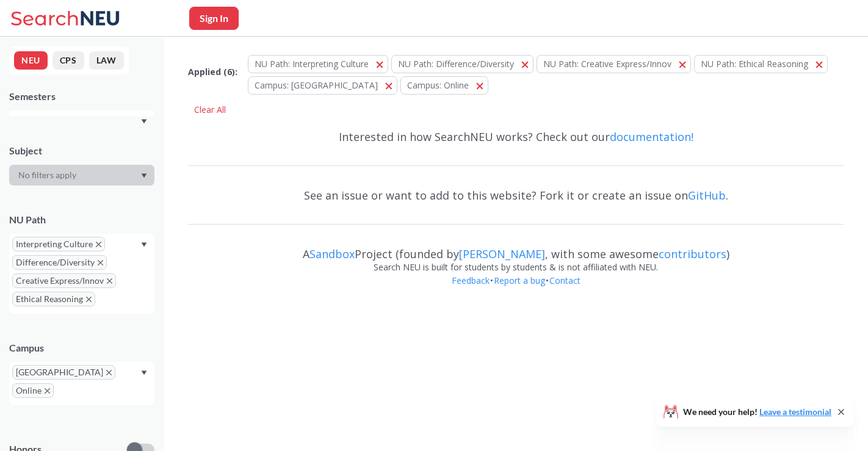 The width and height of the screenshot is (868, 451). I want to click on button: NU Path: Creative Express/Innov, so click(614, 64).